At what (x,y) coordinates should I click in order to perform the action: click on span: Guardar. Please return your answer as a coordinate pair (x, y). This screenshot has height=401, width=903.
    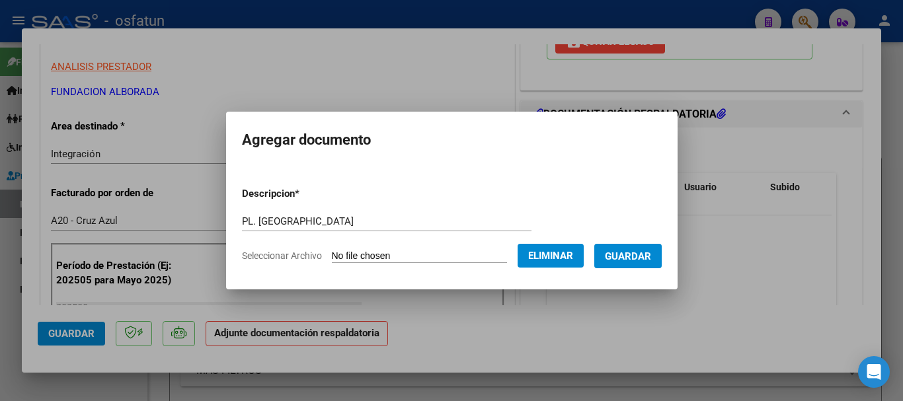
    Looking at the image, I should click on (628, 256).